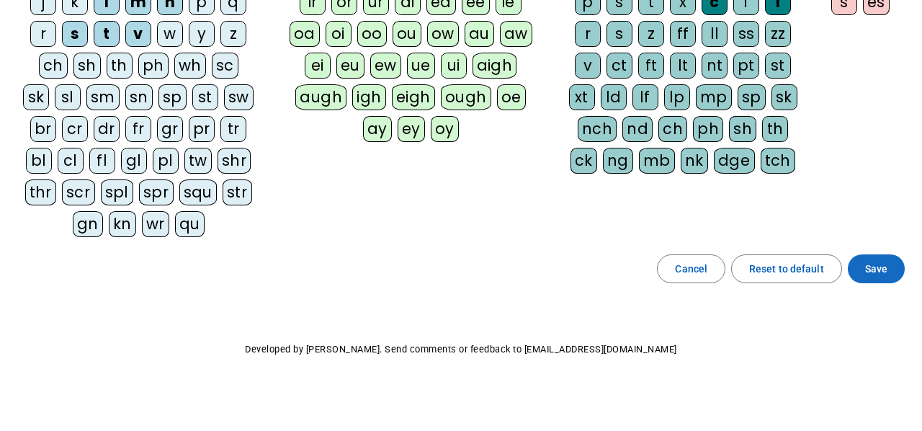 This screenshot has width=922, height=431. I want to click on div: ue, so click(420, 66).